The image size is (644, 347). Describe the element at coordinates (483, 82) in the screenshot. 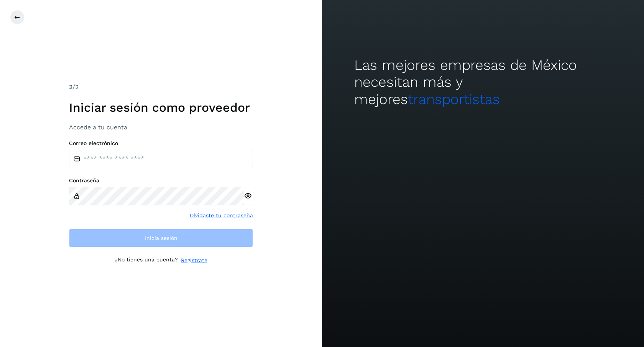

I see `h2: Las mejores empresas de México necesitan más y mejores` at that location.